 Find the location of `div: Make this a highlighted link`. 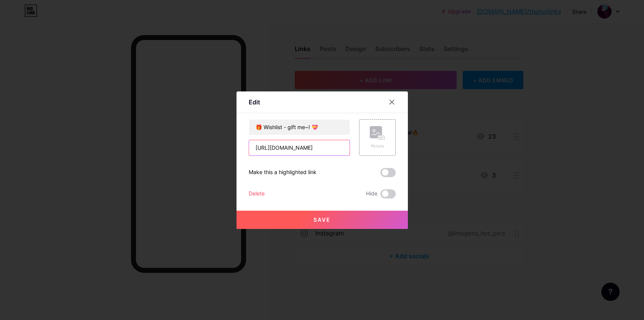

div: Make this a highlighted link is located at coordinates (283, 173).